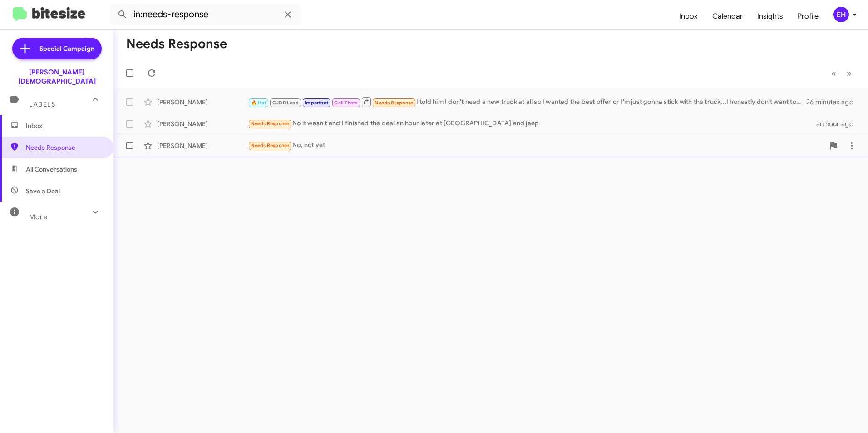 Image resolution: width=868 pixels, height=433 pixels. What do you see at coordinates (42, 191) in the screenshot?
I see `span: Save a Deal` at bounding box center [42, 191].